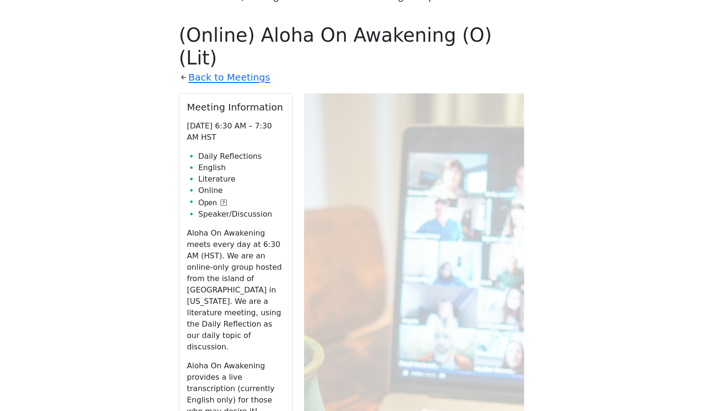 The width and height of the screenshot is (703, 411). What do you see at coordinates (213, 203) in the screenshot?
I see `button: Open` at bounding box center [213, 203].